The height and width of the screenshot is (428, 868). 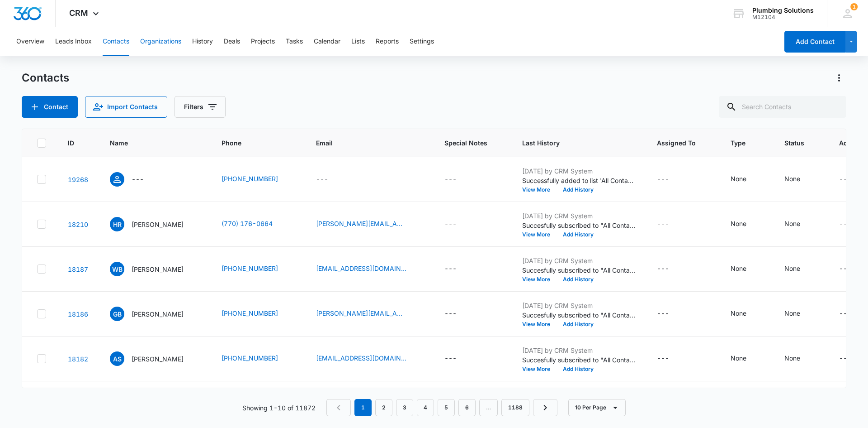 I want to click on h1: Contacts, so click(x=45, y=77).